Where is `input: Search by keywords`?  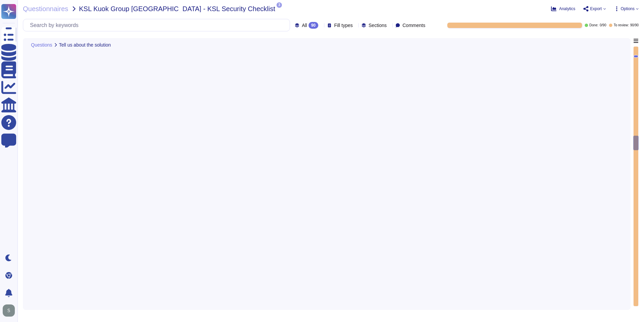 input: Search by keywords is located at coordinates (158, 25).